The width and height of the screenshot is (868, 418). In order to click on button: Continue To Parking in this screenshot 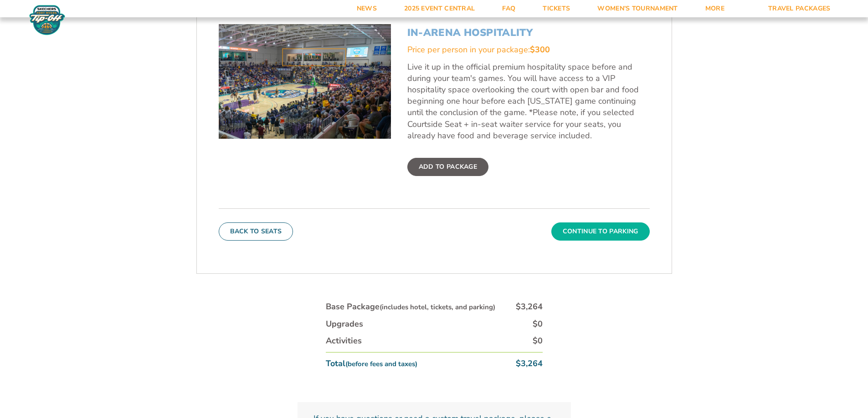, I will do `click(601, 231)`.